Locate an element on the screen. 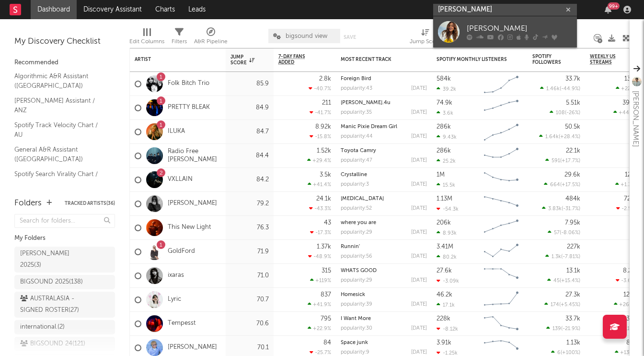 This screenshot has width=644, height=356. div: Filters is located at coordinates (179, 42).